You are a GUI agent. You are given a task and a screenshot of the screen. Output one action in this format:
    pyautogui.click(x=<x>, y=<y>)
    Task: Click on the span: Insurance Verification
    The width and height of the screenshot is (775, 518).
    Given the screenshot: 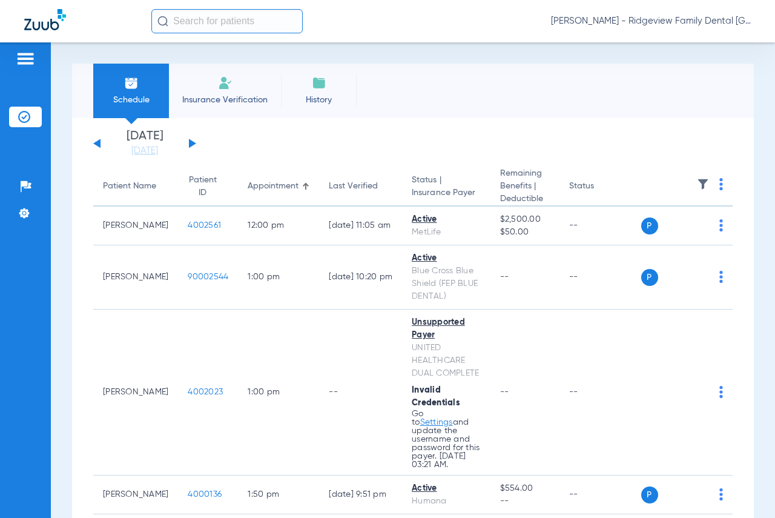 What is the action you would take?
    pyautogui.click(x=225, y=100)
    